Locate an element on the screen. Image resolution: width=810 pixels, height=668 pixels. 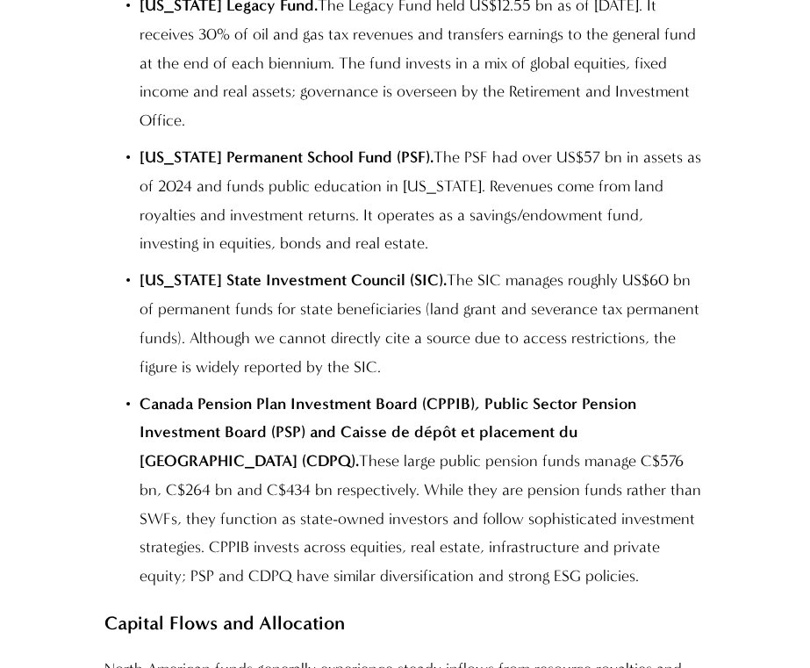
p: The SIC manages roughly US$60 bn of permanent funds for state beneficiaries (land grant and sever... is located at coordinates (422, 323).